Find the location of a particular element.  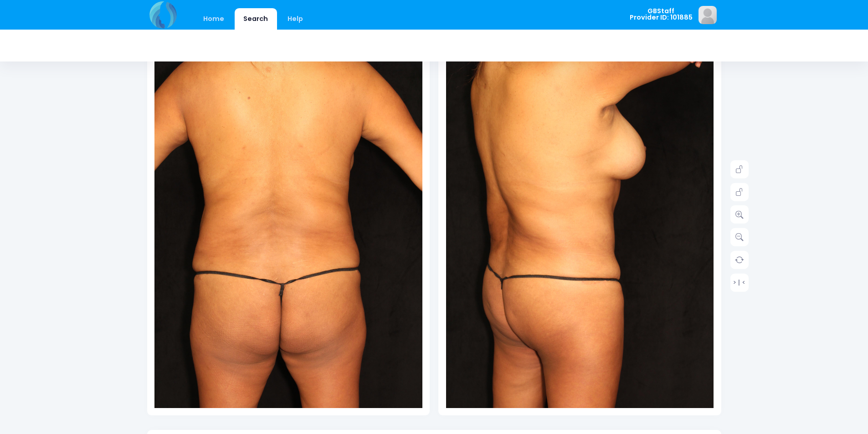

a: Help is located at coordinates (295, 19).